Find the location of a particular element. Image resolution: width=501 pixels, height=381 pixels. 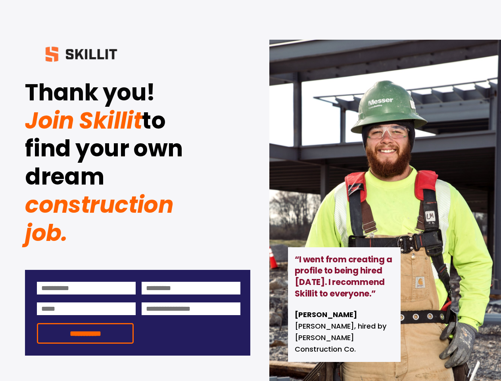

em: construction job. is located at coordinates (102, 219).